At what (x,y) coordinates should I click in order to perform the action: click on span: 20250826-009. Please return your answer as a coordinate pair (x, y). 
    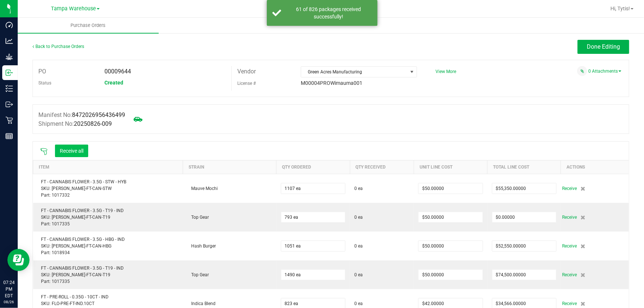
    Looking at the image, I should click on (93, 123).